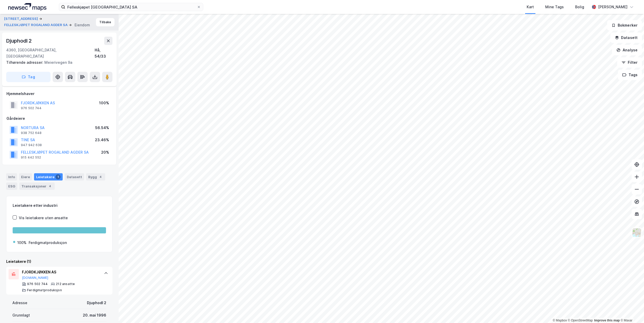  What do you see at coordinates (624, 25) in the screenshot?
I see `button: Bokmerker` at bounding box center [624, 25].